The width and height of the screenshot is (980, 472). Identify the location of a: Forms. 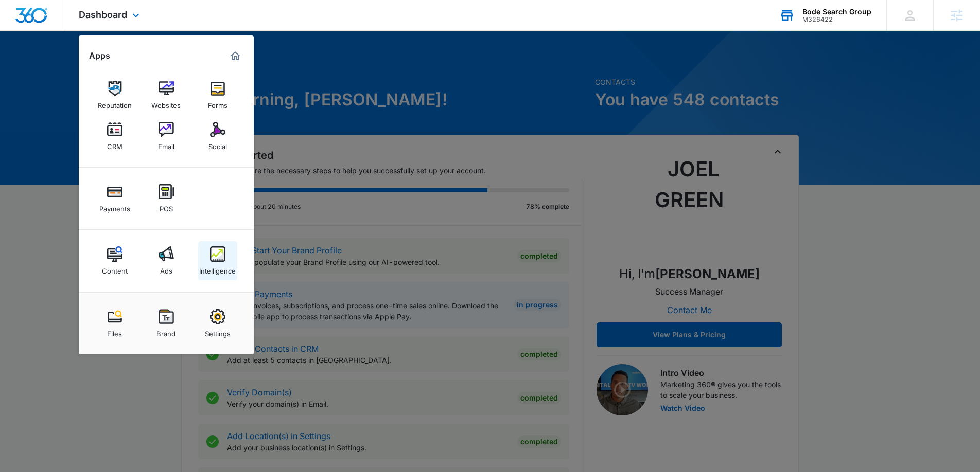
(218, 95).